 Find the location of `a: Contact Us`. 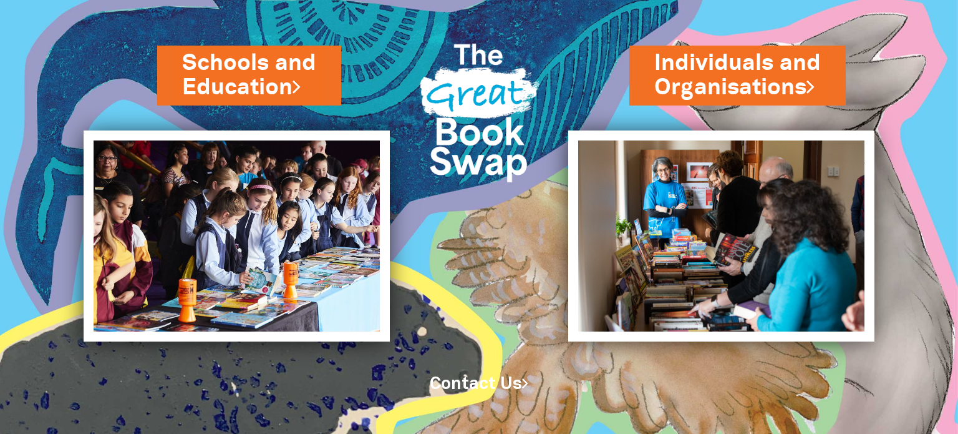

a: Contact Us is located at coordinates (479, 384).